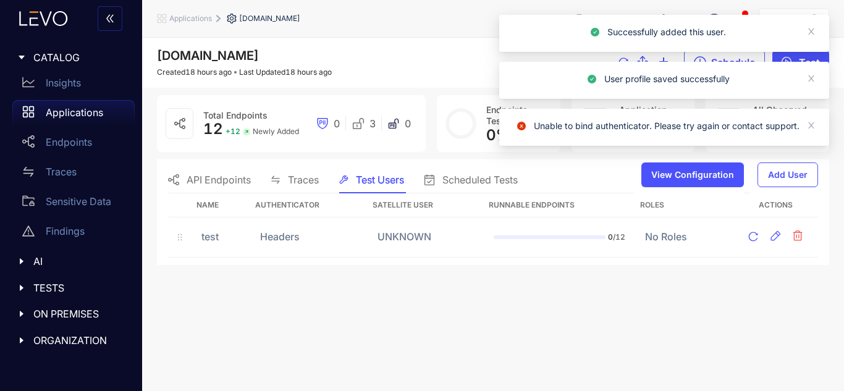  Describe the element at coordinates (79, 340) in the screenshot. I see `span: ORGANIZATION` at that location.